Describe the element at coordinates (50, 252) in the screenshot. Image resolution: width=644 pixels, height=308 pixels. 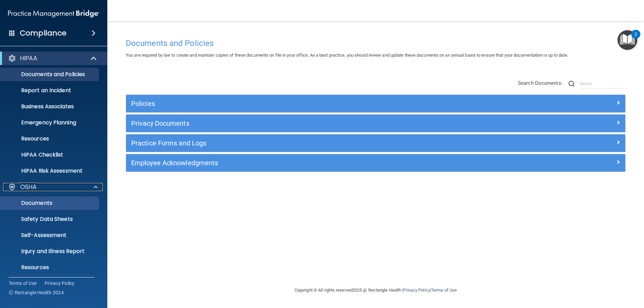
I see `p: Injury and Illness Report` at that location.